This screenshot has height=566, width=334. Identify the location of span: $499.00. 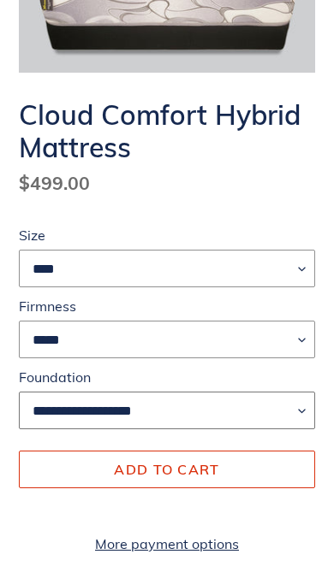
(54, 183).